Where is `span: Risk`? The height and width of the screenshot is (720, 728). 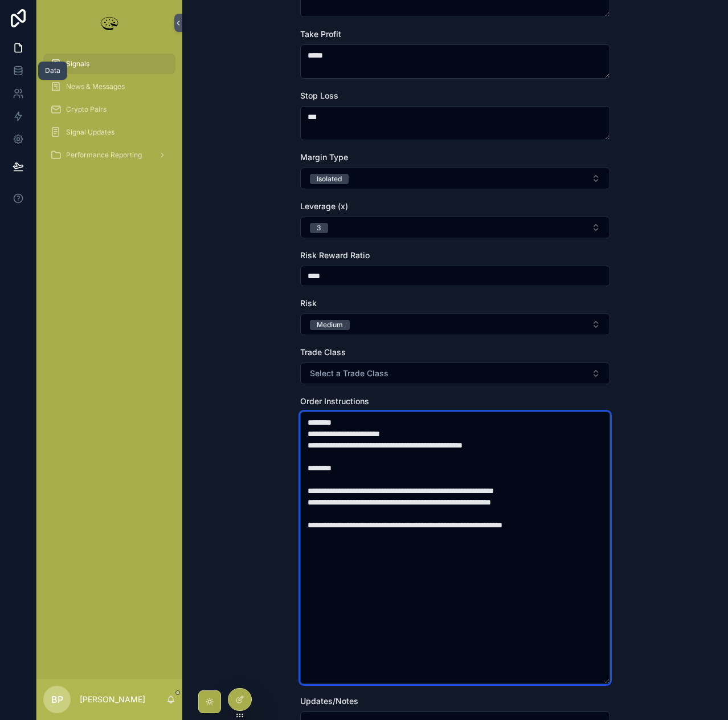 span: Risk is located at coordinates (309, 303).